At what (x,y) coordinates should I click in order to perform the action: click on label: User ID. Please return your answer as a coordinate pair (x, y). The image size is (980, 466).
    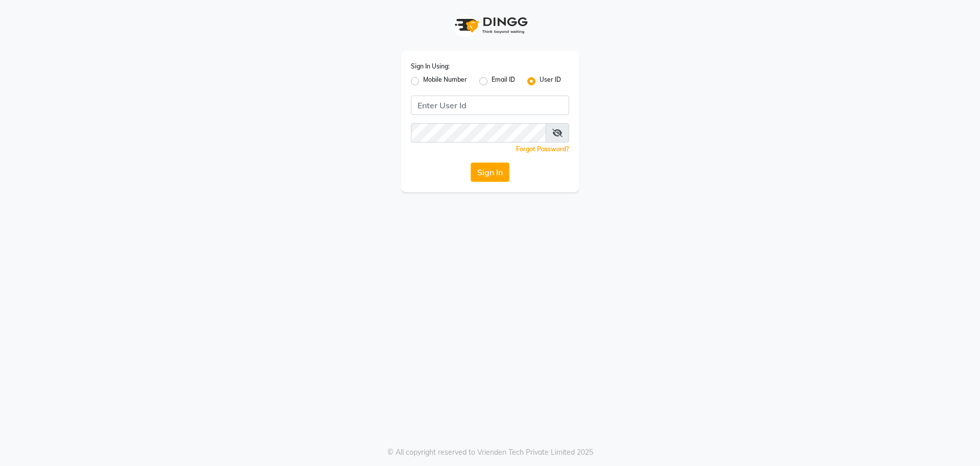
    Looking at the image, I should click on (550, 81).